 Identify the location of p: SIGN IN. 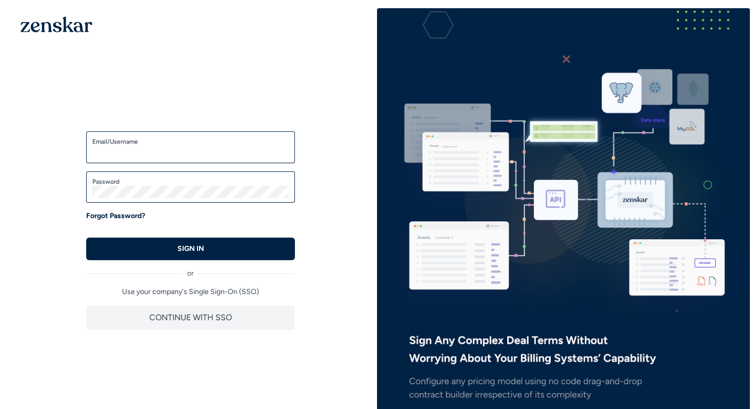
(191, 249).